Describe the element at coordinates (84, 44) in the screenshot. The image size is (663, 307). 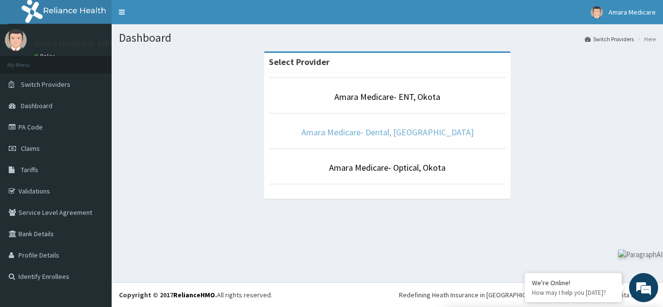
I see `p: Amara Medicare- ENT, Isolo` at that location.